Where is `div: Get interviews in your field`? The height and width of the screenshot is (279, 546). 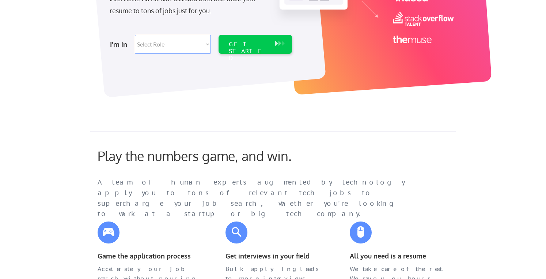 div: Get interviews in your field is located at coordinates (275, 256).